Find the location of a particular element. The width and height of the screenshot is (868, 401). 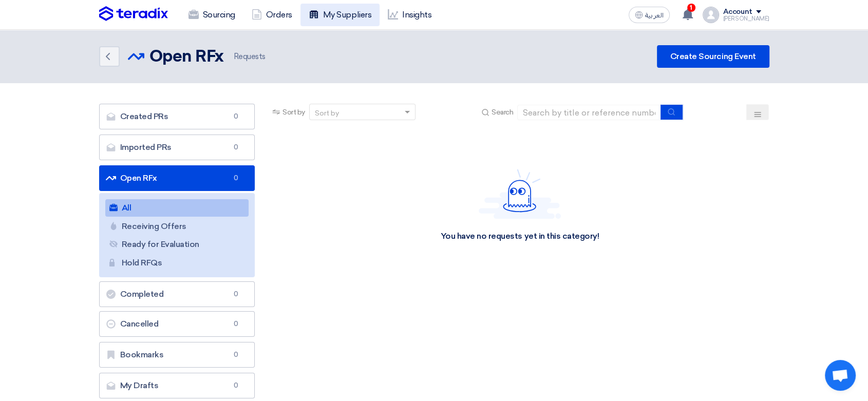

span: Search is located at coordinates (502, 111).